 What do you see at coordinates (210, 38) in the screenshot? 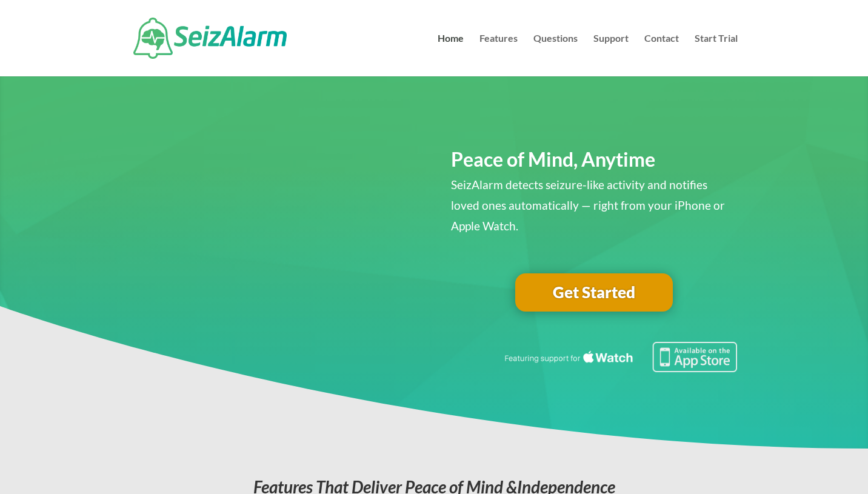
I see `img: SeizAlarm` at bounding box center [210, 38].